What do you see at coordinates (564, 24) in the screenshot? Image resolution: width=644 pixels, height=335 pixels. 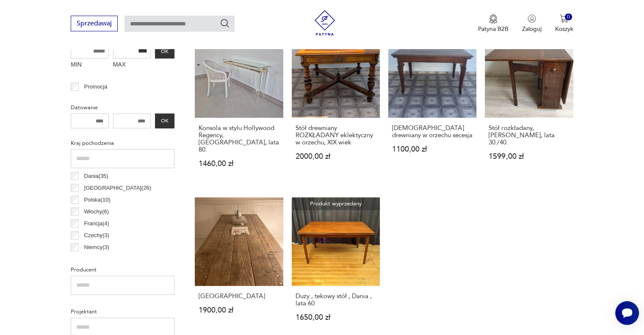 I see `button: 0Koszyk` at bounding box center [564, 24].